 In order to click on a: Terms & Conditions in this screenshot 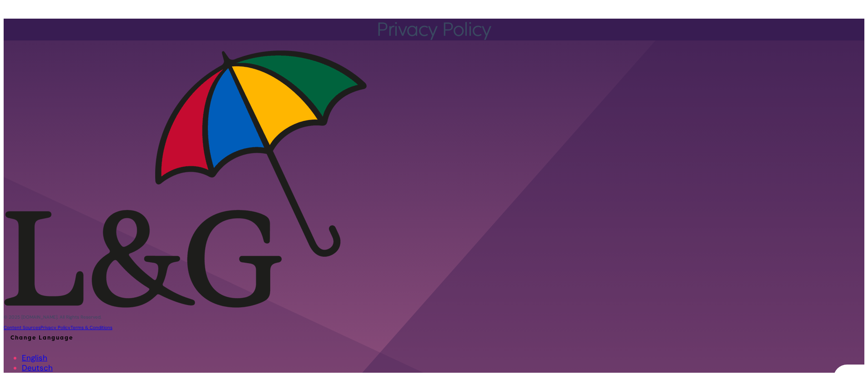, I will do `click(92, 327)`.